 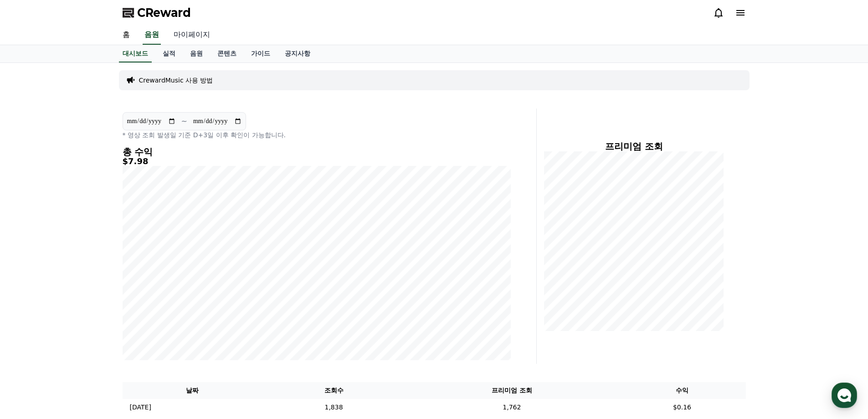 I want to click on h4: 프리미엄 조회, so click(x=634, y=146).